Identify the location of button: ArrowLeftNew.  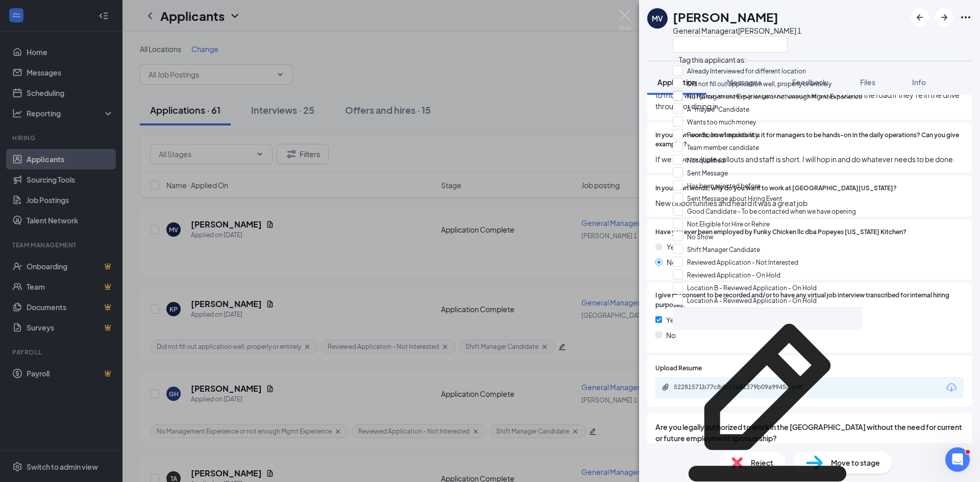
(920, 17).